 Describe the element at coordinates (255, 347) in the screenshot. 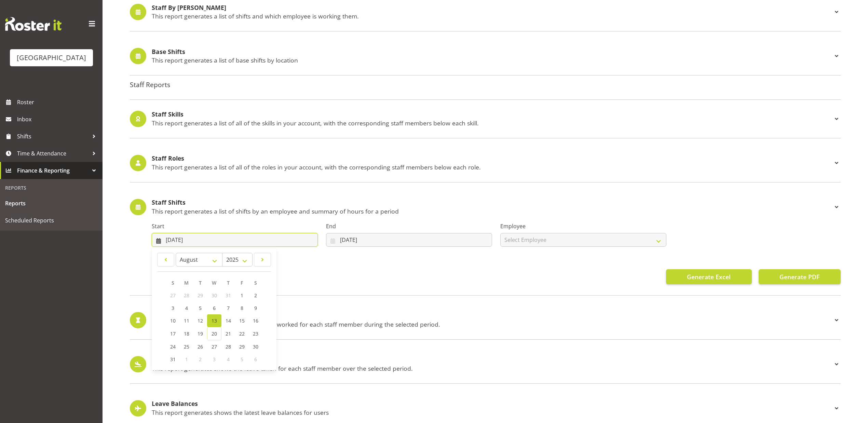

I see `span: 30` at that location.